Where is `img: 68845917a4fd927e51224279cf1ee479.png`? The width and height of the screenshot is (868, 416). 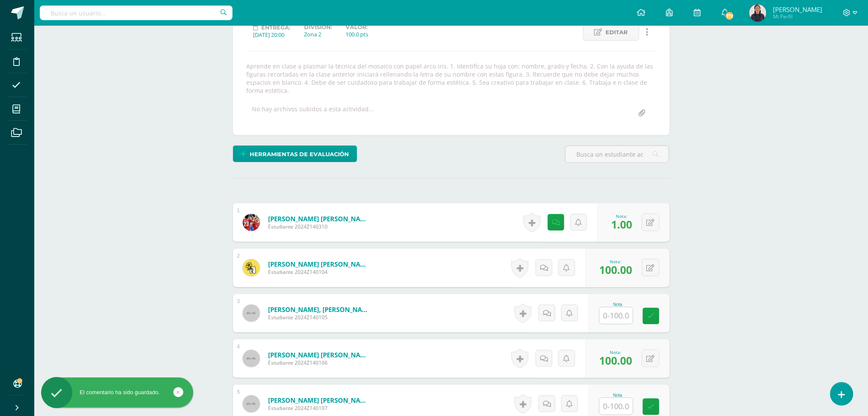 img: 68845917a4fd927e51224279cf1ee479.png is located at coordinates (251, 222).